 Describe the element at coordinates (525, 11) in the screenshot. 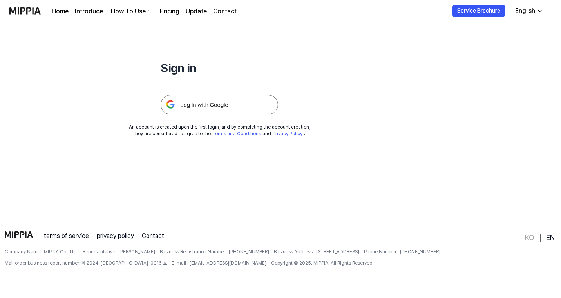

I see `div: English` at that location.